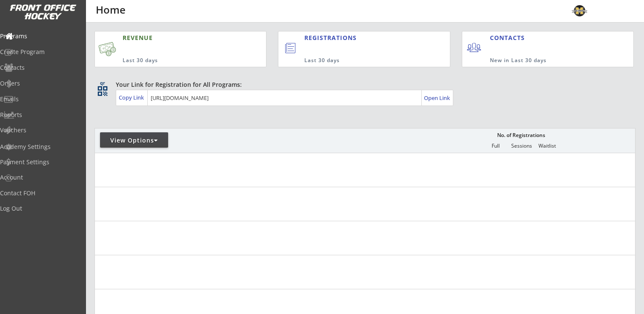 This screenshot has width=644, height=314. I want to click on div: No. of Registrations, so click(521, 135).